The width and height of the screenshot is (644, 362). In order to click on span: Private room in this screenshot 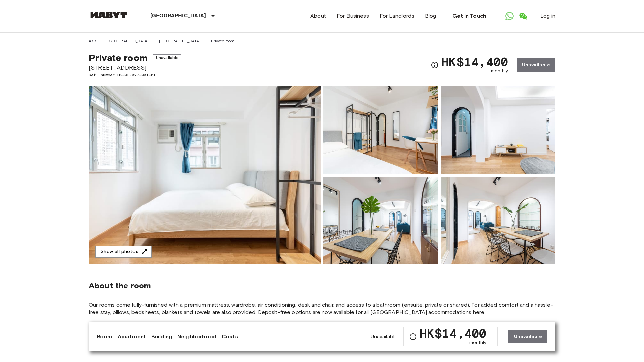, I will do `click(118, 58)`.